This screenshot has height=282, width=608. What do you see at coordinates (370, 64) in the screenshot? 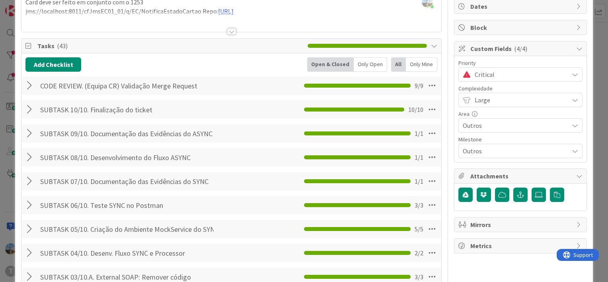
I see `div: Only Open` at bounding box center [370, 64].